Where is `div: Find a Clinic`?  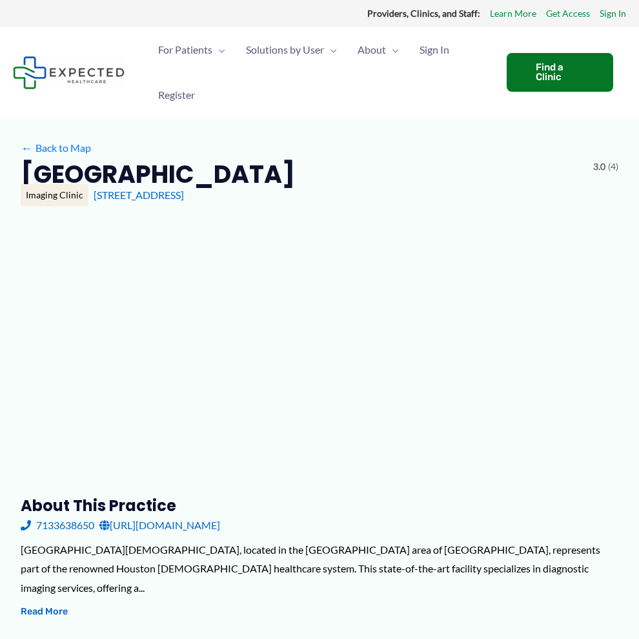 div: Find a Clinic is located at coordinates (560, 72).